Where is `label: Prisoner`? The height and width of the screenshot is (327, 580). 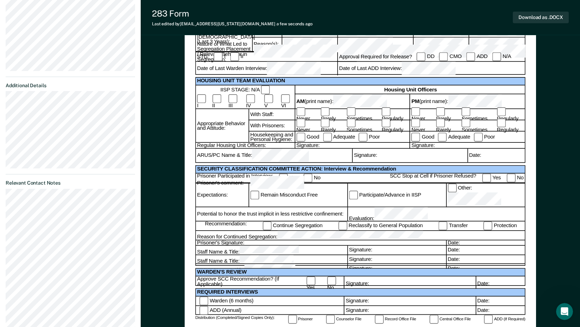
label: Prisoner is located at coordinates (300, 319).